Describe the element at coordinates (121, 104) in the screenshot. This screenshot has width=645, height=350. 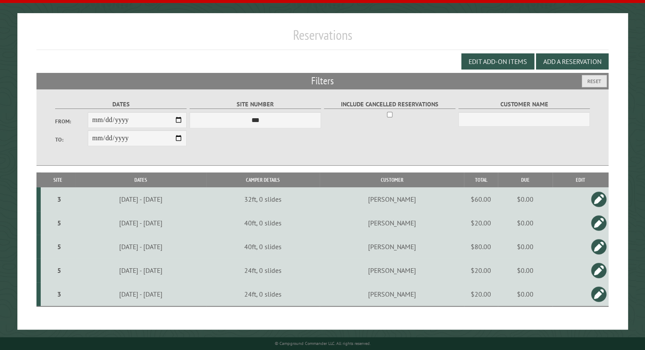
I see `label: Dates` at that location.